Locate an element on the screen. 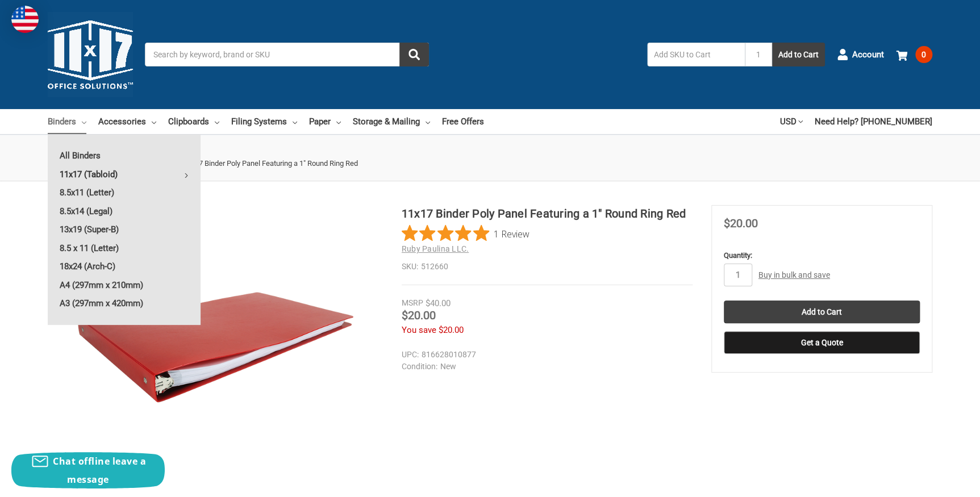  img: duty and tax information for United States is located at coordinates (25, 19).